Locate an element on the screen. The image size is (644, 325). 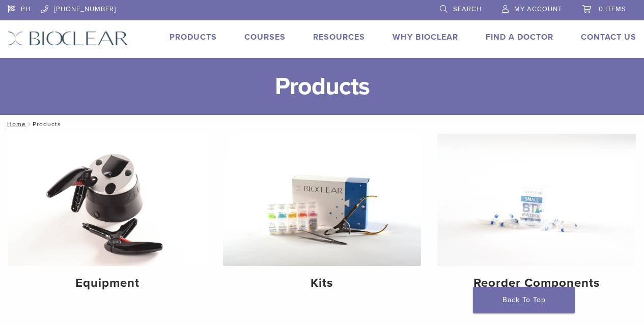
a: Resources is located at coordinates (339, 37).